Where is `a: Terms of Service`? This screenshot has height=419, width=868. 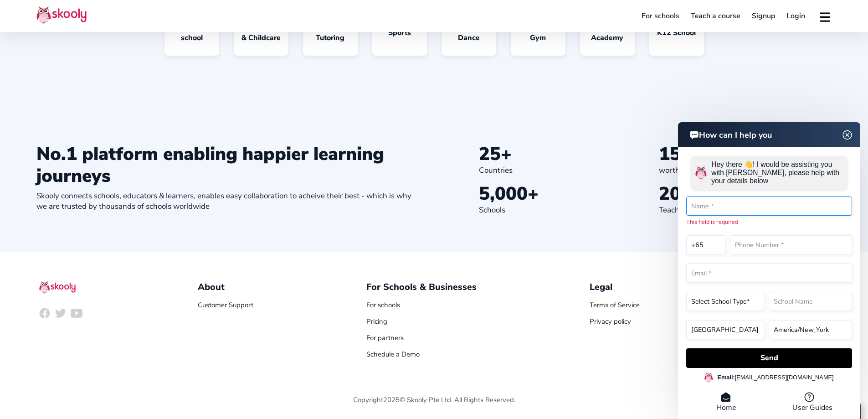
a: Terms of Service is located at coordinates (615, 305).